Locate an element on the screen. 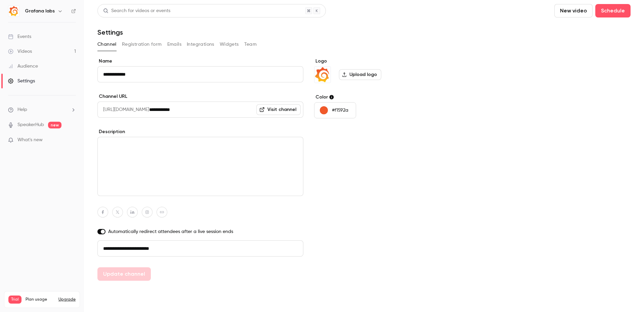  span: What's new is located at coordinates (30, 140).